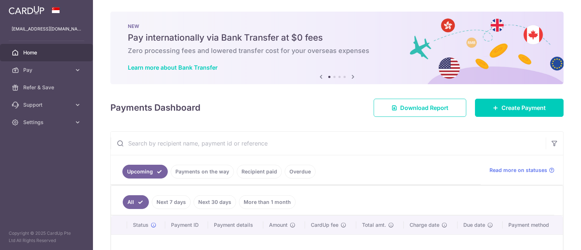  I want to click on a: Download Report, so click(420, 108).